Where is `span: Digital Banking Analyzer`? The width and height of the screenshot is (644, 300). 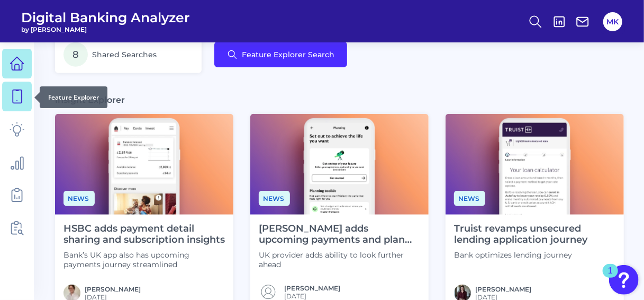 span: Digital Banking Analyzer is located at coordinates (105, 17).